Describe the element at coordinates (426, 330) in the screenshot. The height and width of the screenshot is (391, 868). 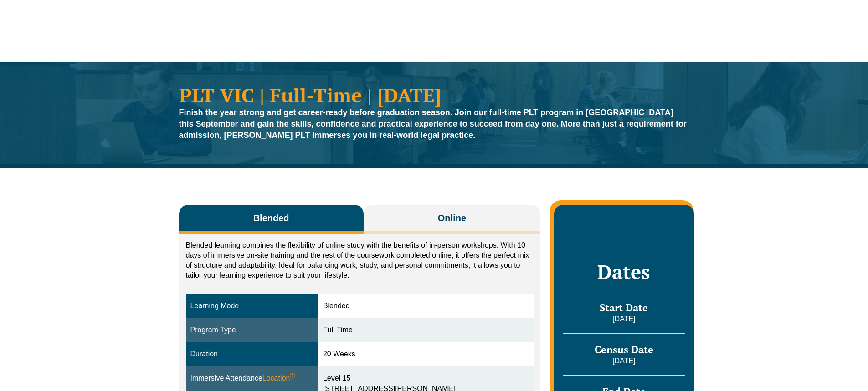
I see `div: Full Time` at that location.